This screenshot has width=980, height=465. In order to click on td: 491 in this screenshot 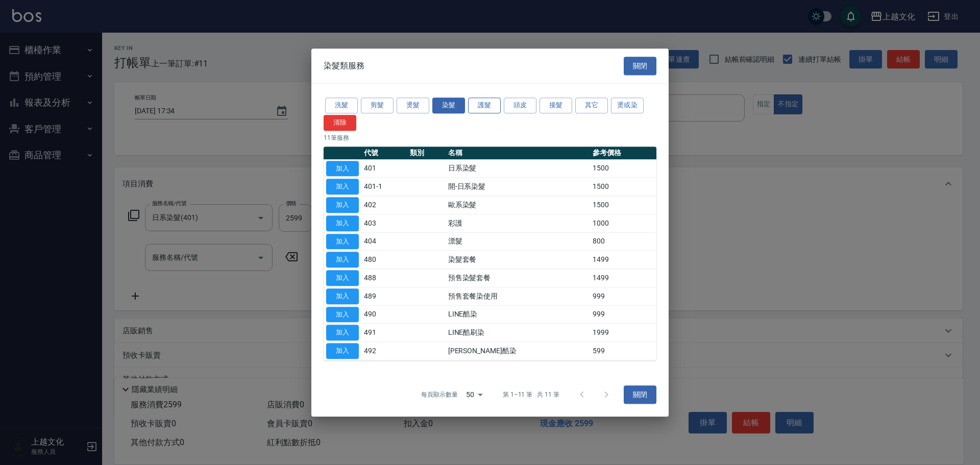, I will do `click(384, 333)`.